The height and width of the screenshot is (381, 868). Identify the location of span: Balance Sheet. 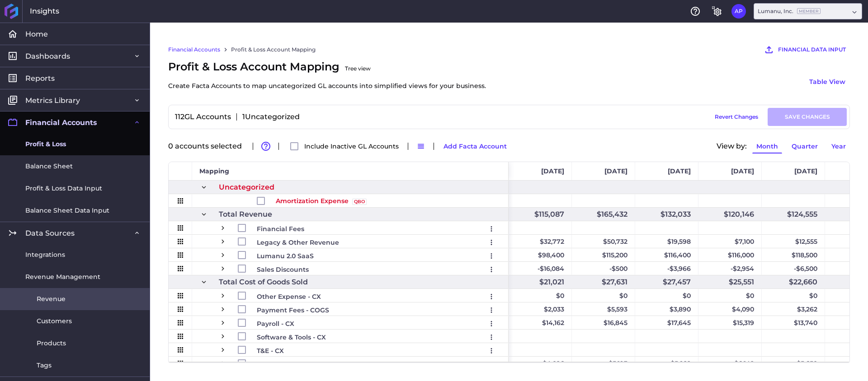
(49, 166).